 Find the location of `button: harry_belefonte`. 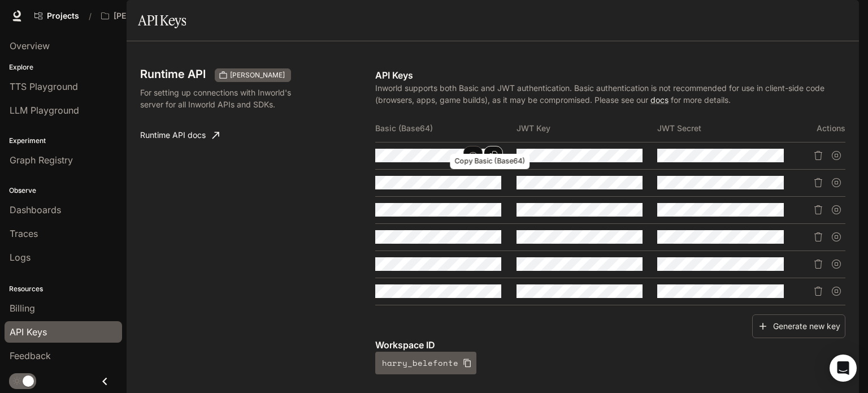

button: harry_belefonte is located at coordinates (426, 363).